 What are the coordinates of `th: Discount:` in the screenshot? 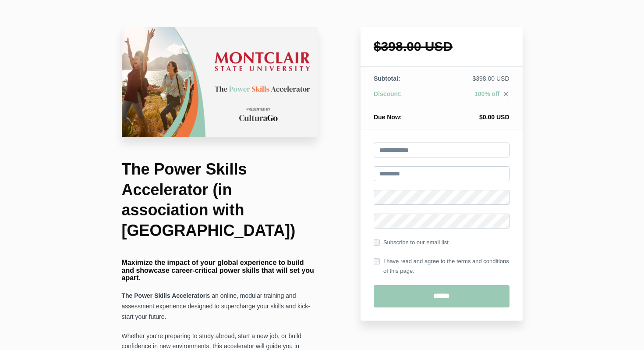 It's located at (403, 98).